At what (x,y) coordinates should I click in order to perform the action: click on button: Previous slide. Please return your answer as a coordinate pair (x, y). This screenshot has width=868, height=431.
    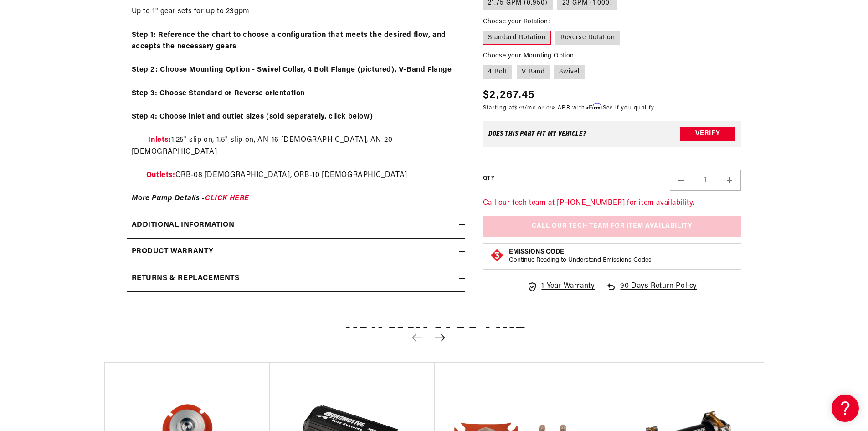
    Looking at the image, I should click on (417, 338).